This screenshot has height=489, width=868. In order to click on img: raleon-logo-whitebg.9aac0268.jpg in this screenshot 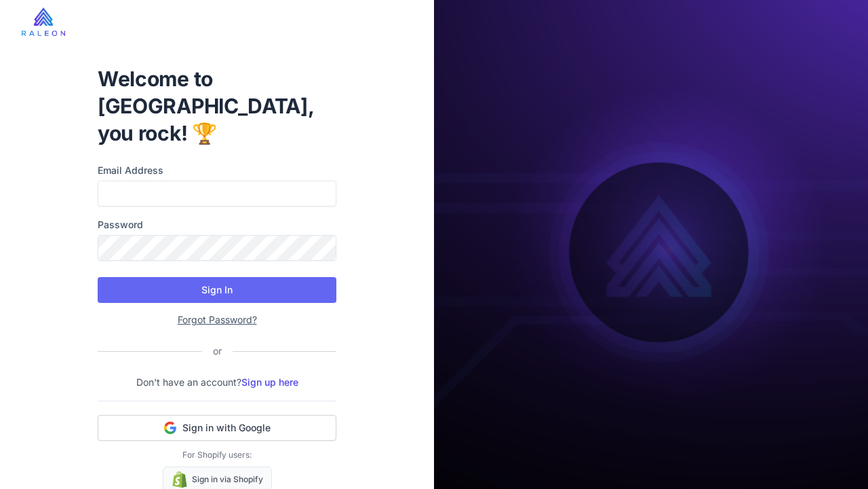, I will do `click(43, 22)`.